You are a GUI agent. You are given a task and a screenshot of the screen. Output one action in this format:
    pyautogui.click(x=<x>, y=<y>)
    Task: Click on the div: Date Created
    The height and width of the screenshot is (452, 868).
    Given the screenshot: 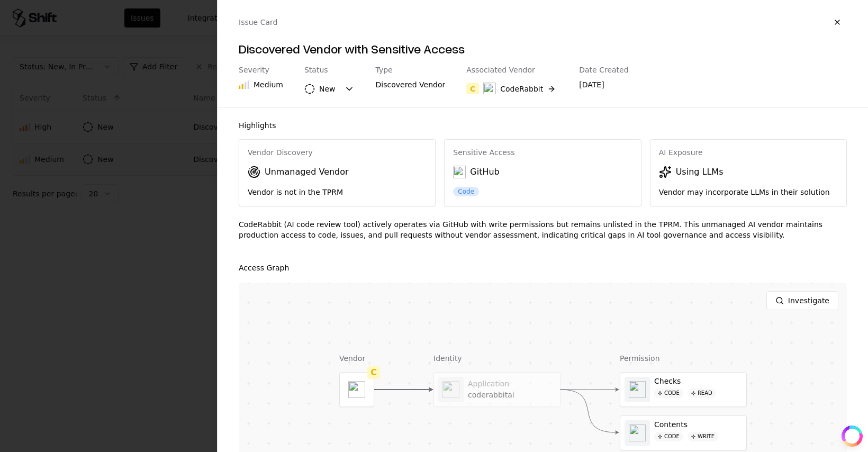 What is the action you would take?
    pyautogui.click(x=604, y=71)
    